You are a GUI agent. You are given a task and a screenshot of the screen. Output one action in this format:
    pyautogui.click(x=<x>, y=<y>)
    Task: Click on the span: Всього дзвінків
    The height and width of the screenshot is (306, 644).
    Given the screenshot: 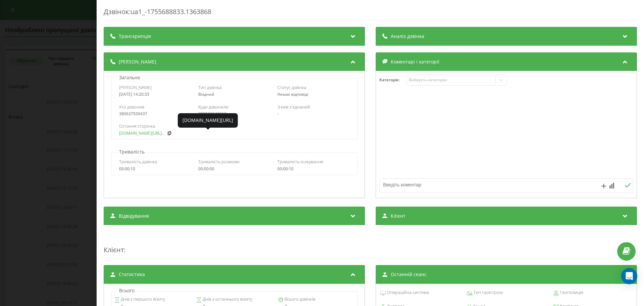 What is the action you would take?
    pyautogui.click(x=299, y=300)
    